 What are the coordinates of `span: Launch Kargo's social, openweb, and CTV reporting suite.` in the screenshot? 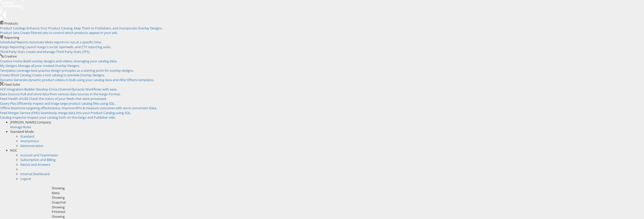 It's located at (68, 47).